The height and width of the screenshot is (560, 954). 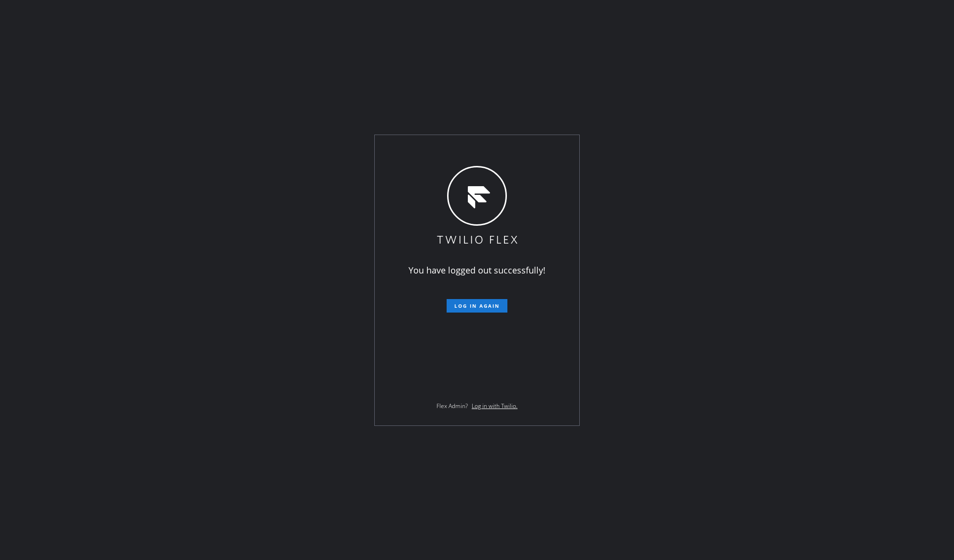 I want to click on button: Log in again, so click(x=477, y=306).